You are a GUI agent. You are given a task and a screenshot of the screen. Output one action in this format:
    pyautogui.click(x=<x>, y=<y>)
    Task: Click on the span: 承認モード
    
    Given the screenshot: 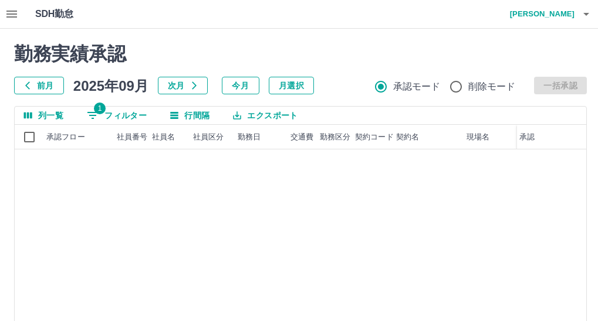 What is the action you would take?
    pyautogui.click(x=416, y=87)
    